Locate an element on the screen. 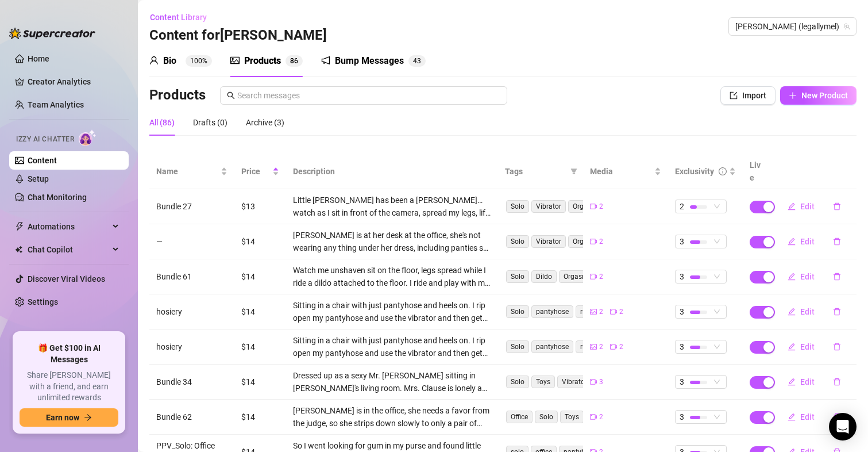 This screenshot has width=868, height=452. span: filter is located at coordinates (574, 171).